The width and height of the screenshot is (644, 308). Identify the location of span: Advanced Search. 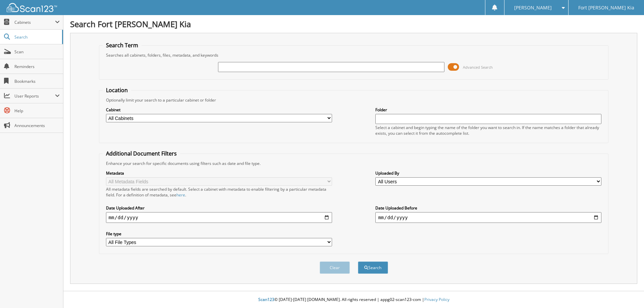
(478, 67).